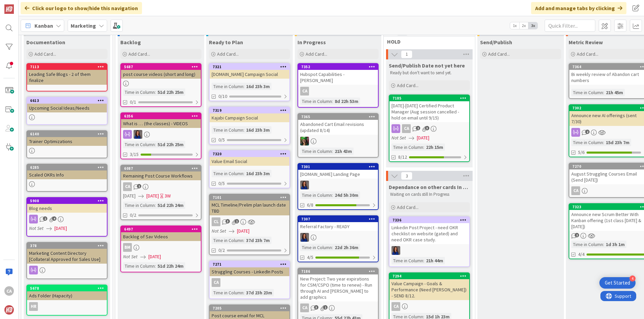 The height and width of the screenshot is (319, 644). What do you see at coordinates (338, 167) in the screenshot?
I see `div: 7301` at bounding box center [338, 167].